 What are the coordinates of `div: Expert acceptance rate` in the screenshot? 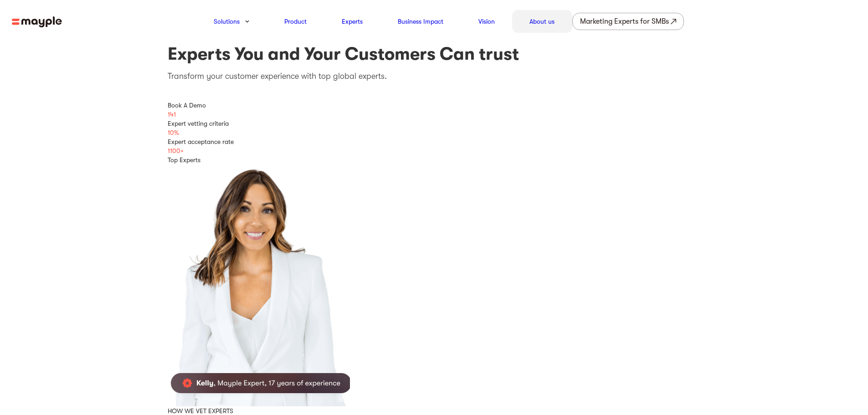 It's located at (434, 142).